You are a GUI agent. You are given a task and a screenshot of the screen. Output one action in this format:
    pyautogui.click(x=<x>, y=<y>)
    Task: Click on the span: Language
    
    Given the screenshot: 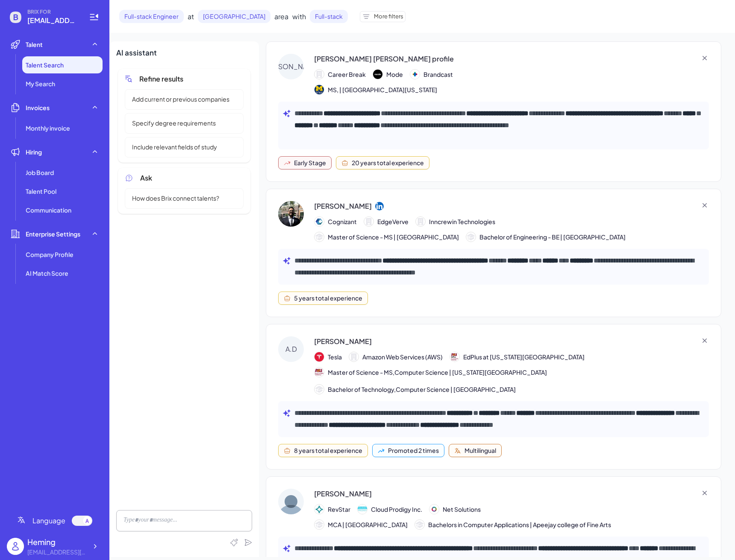 What is the action you would take?
    pyautogui.click(x=49, y=521)
    